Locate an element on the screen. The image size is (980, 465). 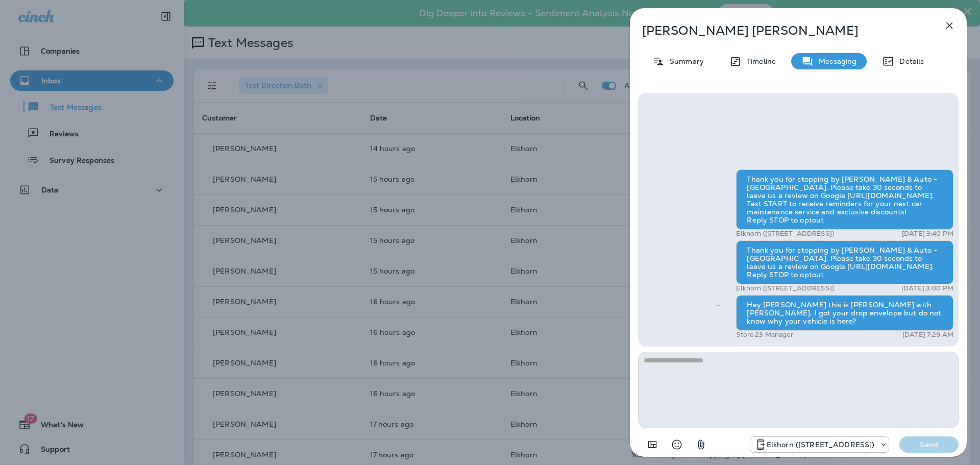
p: Details is located at coordinates (909, 61).